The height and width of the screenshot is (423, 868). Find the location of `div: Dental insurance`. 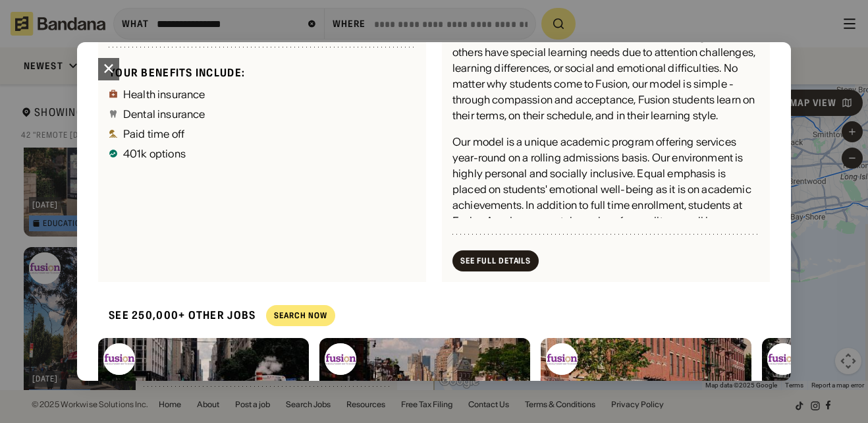

div: Dental insurance is located at coordinates (164, 114).